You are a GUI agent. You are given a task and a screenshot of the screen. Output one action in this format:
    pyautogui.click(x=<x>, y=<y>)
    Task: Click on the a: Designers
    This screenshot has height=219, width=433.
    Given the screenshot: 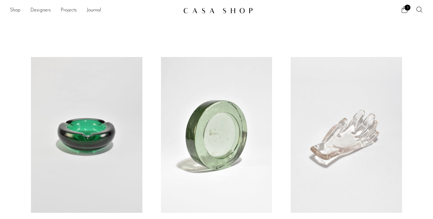 What is the action you would take?
    pyautogui.click(x=41, y=11)
    